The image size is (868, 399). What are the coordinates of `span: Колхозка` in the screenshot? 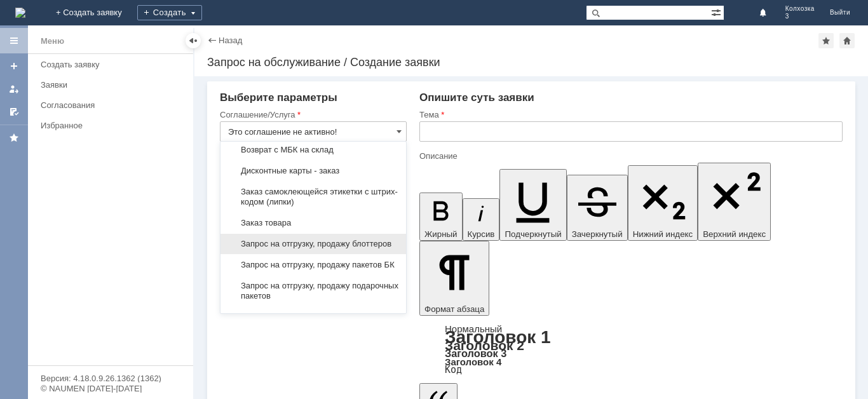 It's located at (800, 9).